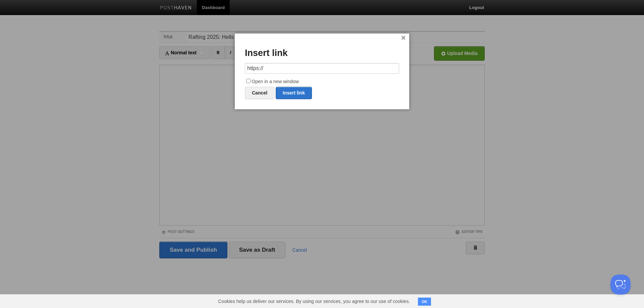  What do you see at coordinates (322, 82) in the screenshot?
I see `label: Open in a new window` at bounding box center [322, 82].